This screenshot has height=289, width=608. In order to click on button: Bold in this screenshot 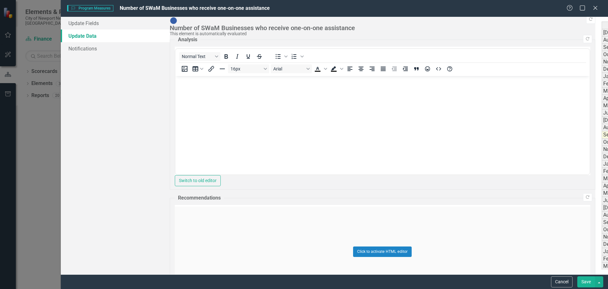, I will do `click(226, 56)`.